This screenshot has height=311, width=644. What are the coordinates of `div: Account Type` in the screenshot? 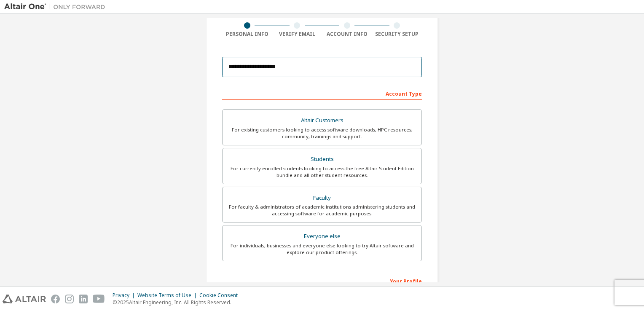 It's located at (322, 93).